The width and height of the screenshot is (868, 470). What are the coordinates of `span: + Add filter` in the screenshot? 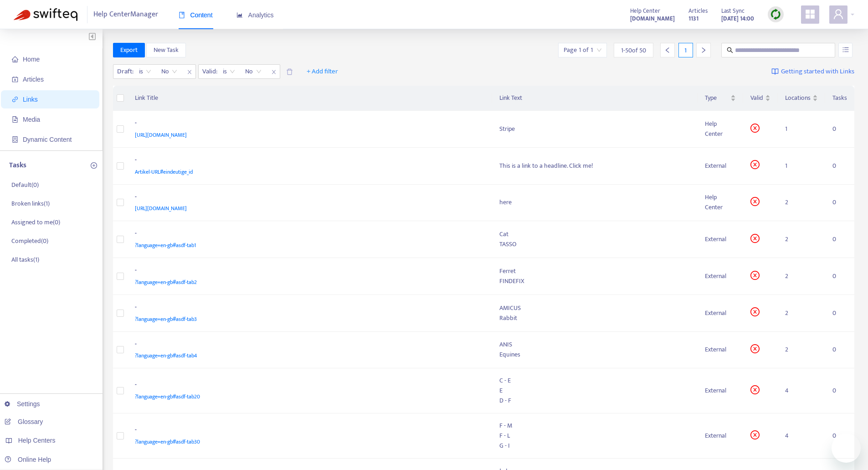 It's located at (322, 71).